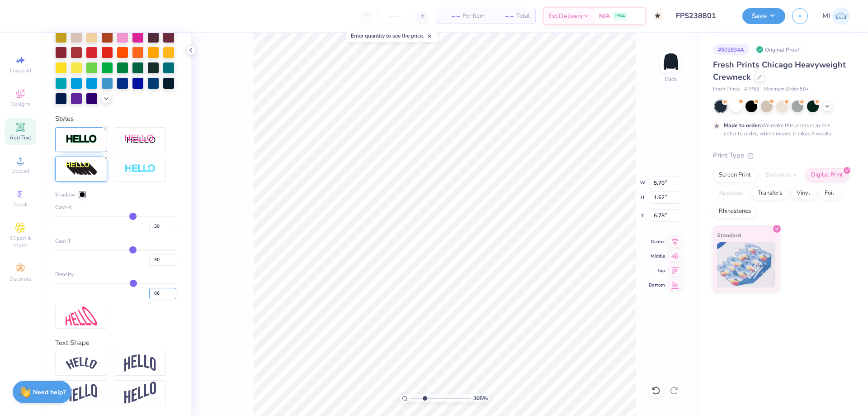 The image size is (868, 416). I want to click on strong: Need help?, so click(49, 391).